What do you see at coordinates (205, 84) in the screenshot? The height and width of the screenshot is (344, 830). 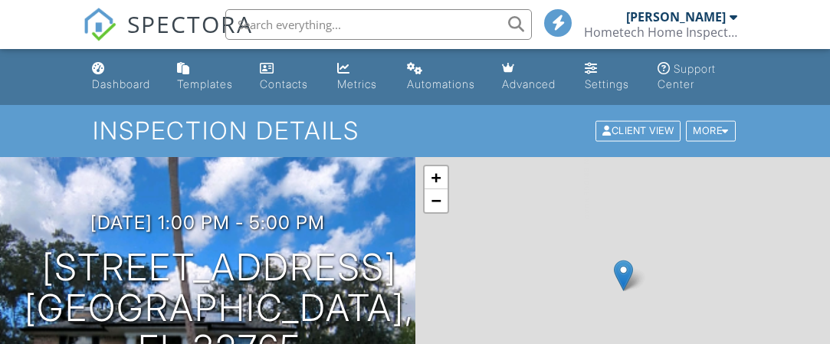 I see `div: Templates` at bounding box center [205, 84].